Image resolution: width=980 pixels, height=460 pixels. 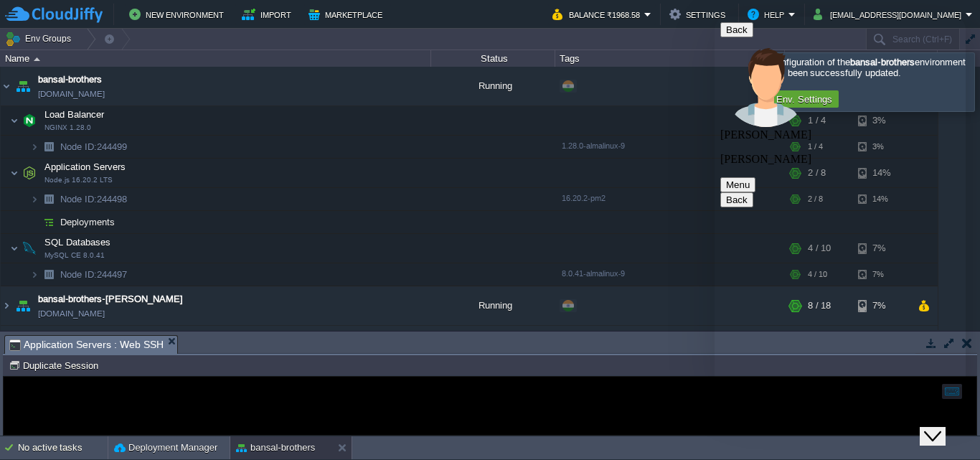 I want to click on div: Tags, so click(x=670, y=58).